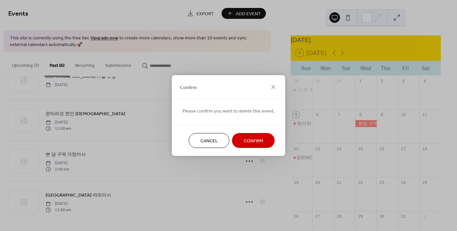 The width and height of the screenshot is (457, 231). Describe the element at coordinates (209, 140) in the screenshot. I see `button: Cancel` at that location.